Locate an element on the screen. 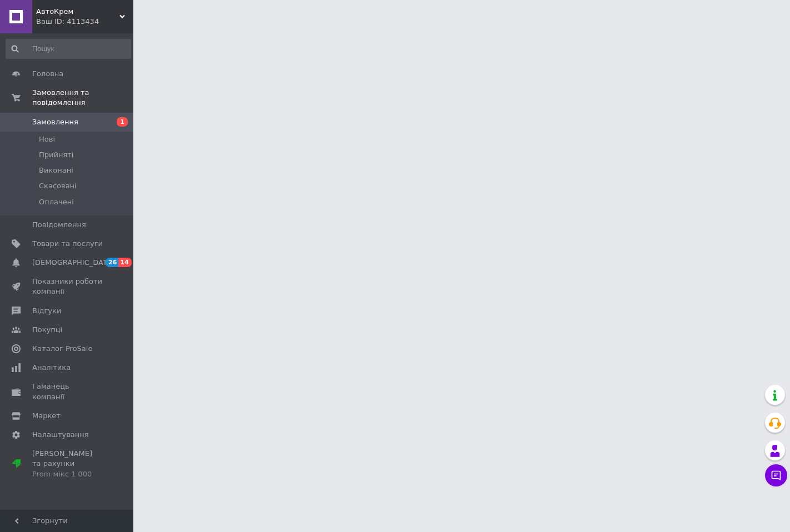 This screenshot has width=790, height=532. span: АвтоКрем is located at coordinates (78, 12).